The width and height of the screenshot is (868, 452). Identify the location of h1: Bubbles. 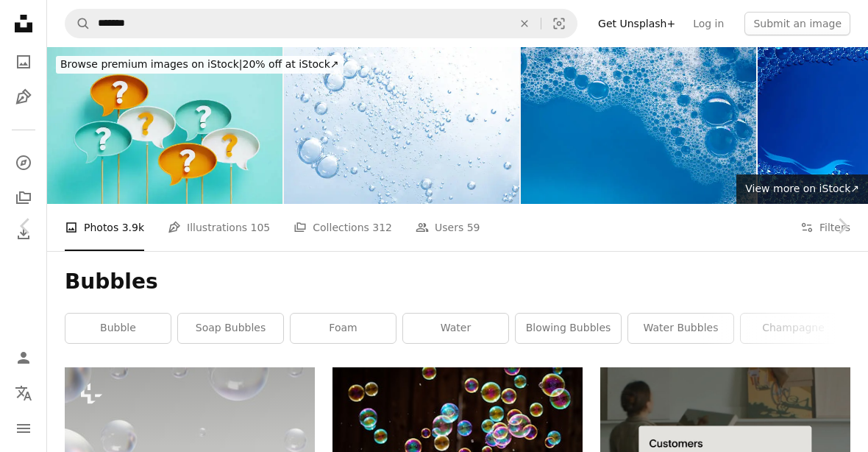
(458, 282).